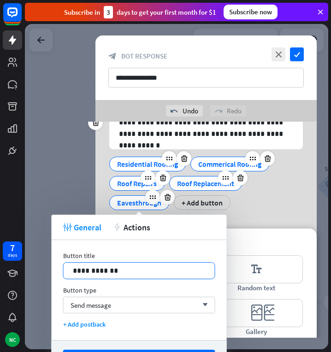 Image resolution: width=331 pixels, height=352 pixels. What do you see at coordinates (87, 227) in the screenshot?
I see `span: General` at bounding box center [87, 227].